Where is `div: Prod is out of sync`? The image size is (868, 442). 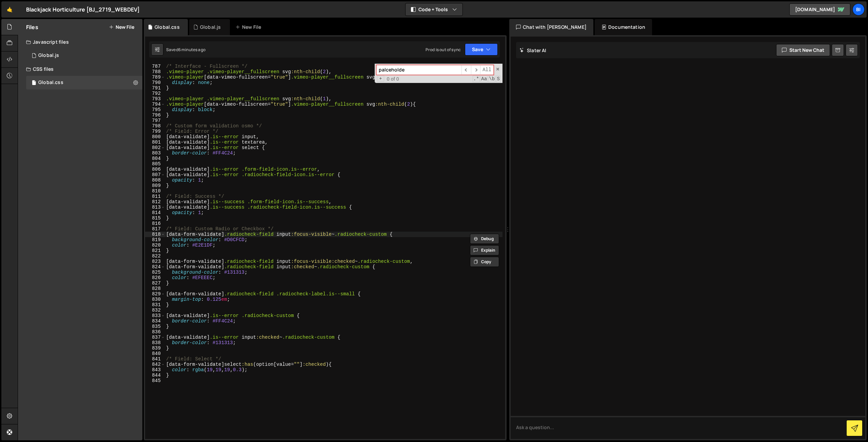 div: Prod is out of sync is located at coordinates (443, 49).